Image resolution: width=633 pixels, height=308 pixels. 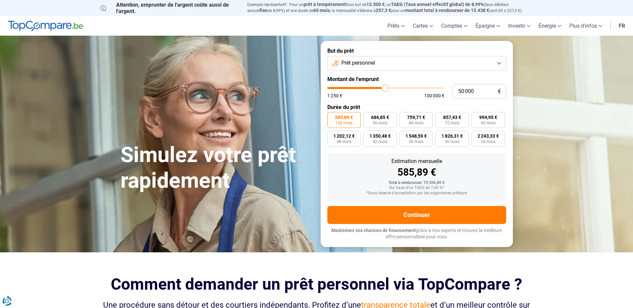 I want to click on span: 857,43 €, so click(x=452, y=117).